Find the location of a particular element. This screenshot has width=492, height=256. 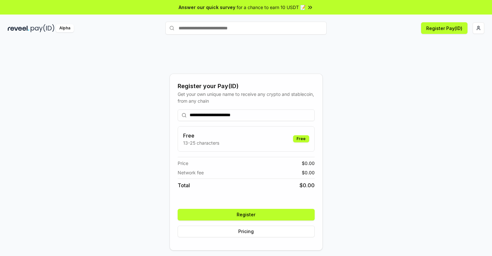

img: reveel_dark is located at coordinates (18, 28).